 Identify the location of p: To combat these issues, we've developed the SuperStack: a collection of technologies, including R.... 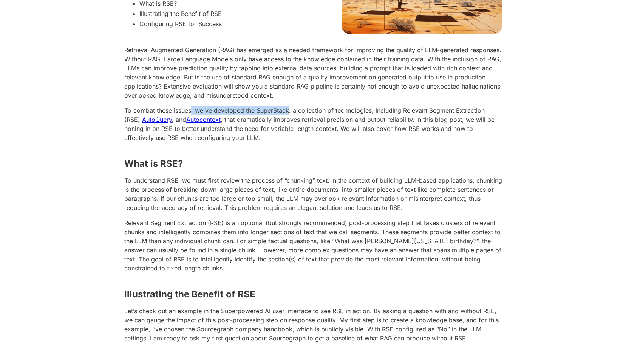
(313, 124).